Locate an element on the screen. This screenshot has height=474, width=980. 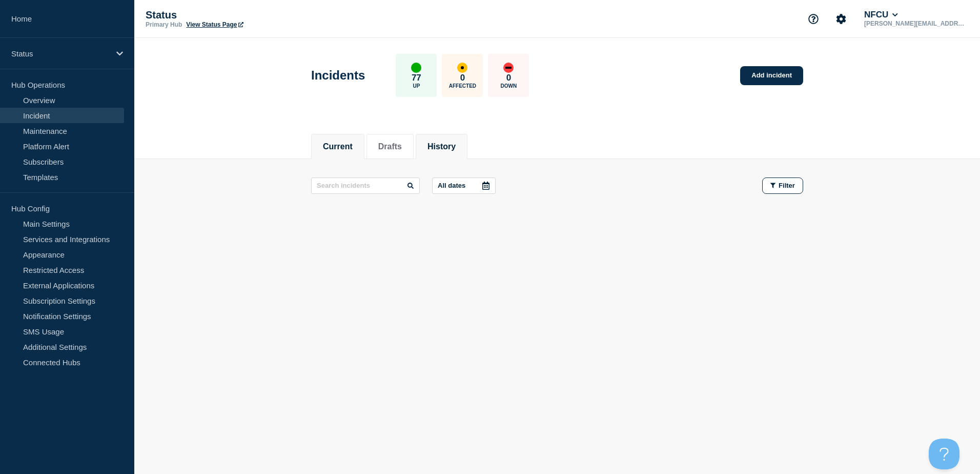
p: Up is located at coordinates (416, 86).